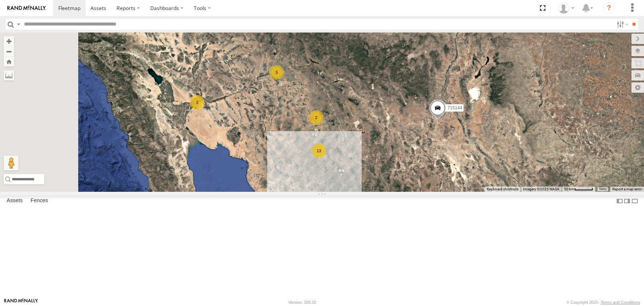  What do you see at coordinates (627, 188) in the screenshot?
I see `a: Report a map error` at bounding box center [627, 188].